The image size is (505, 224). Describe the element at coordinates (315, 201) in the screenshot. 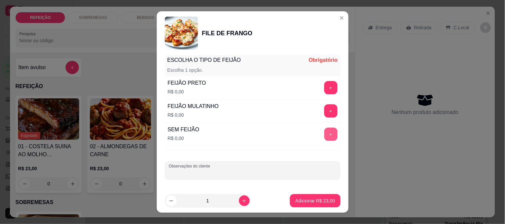

I see `p: Adicionar R$ 23,00` at that location.